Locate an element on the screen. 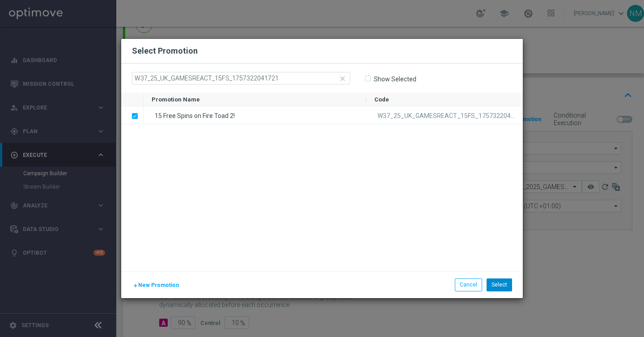 This screenshot has width=644, height=337. span: W37_25_UK_GAMESREACT_15FS_1757322041721 is located at coordinates (451, 116).